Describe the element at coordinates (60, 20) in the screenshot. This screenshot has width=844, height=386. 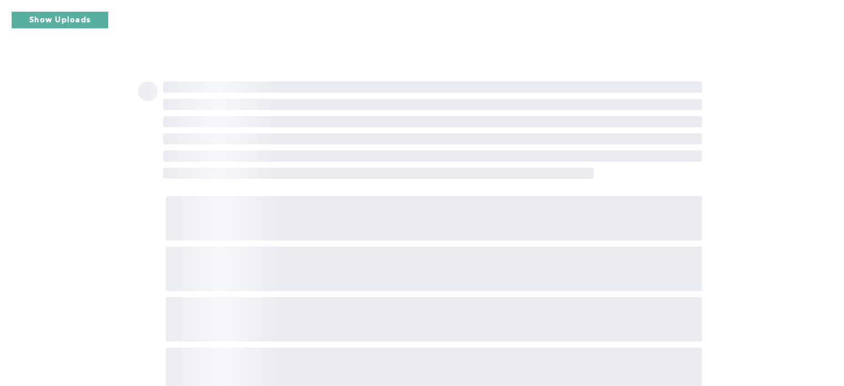
I see `button: Show Uploads` at that location.